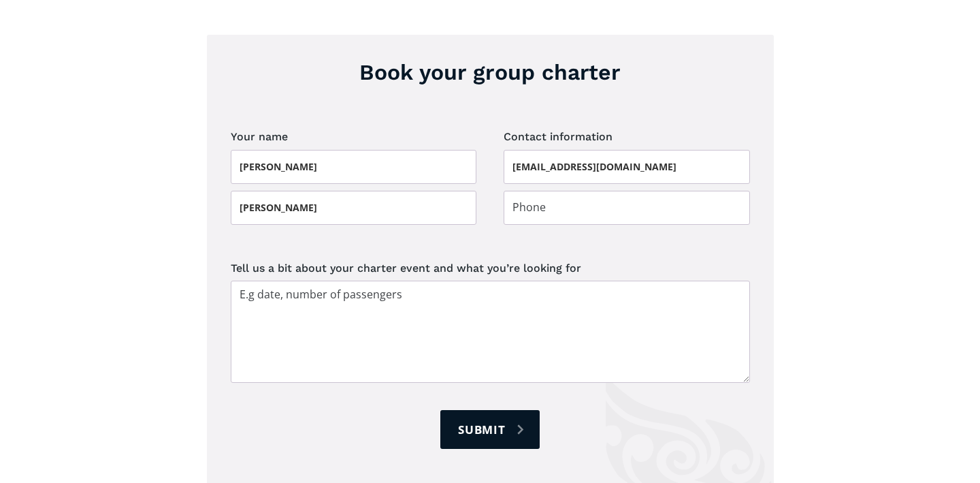 The width and height of the screenshot is (980, 483). I want to click on input: Last name, so click(354, 208).